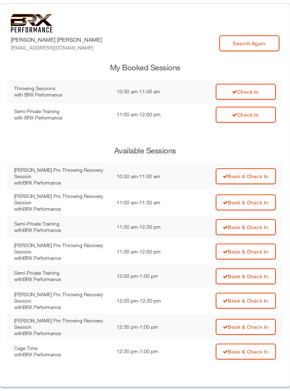 The width and height of the screenshot is (290, 391). I want to click on td: 11:30 am - 12:00 pm, so click(149, 252).